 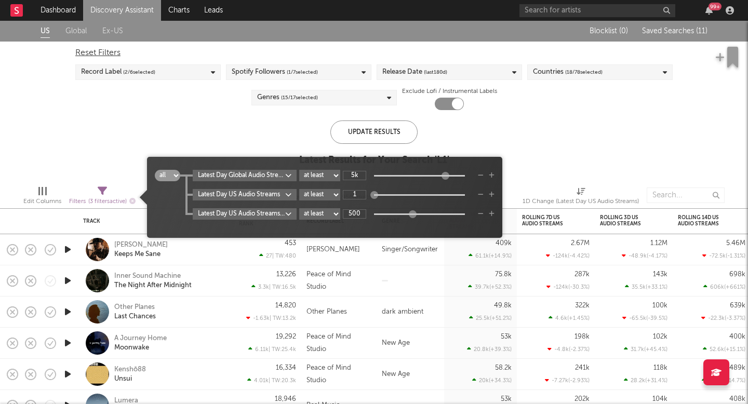 What do you see at coordinates (490, 287) in the screenshot?
I see `div: 39.7k ( +52.3 % )` at bounding box center [490, 287].